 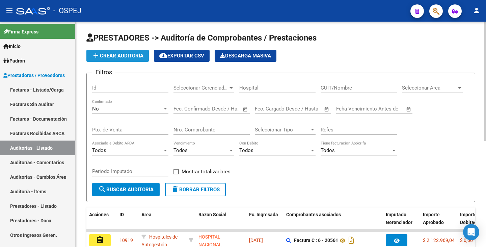 I want to click on span: $ 0,00, so click(x=467, y=240).